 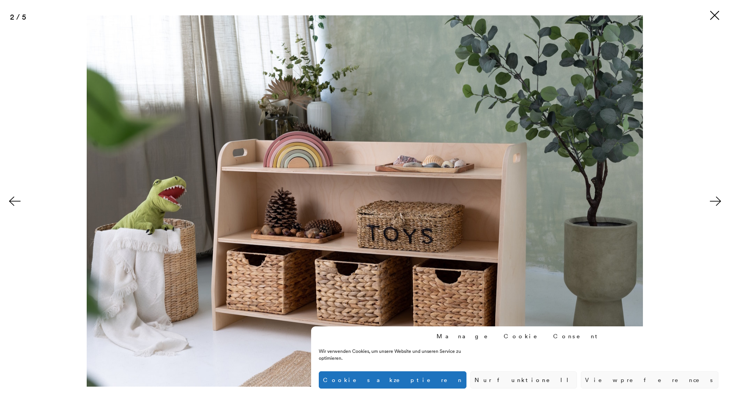 What do you see at coordinates (365, 201) in the screenshot?
I see `img: RE004_2-optimised.jpg` at bounding box center [365, 201].